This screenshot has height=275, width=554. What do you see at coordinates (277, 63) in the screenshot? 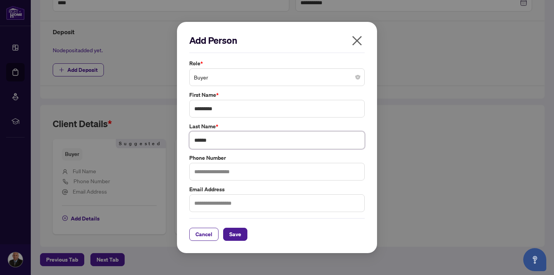
I see `label: Role` at bounding box center [277, 63].